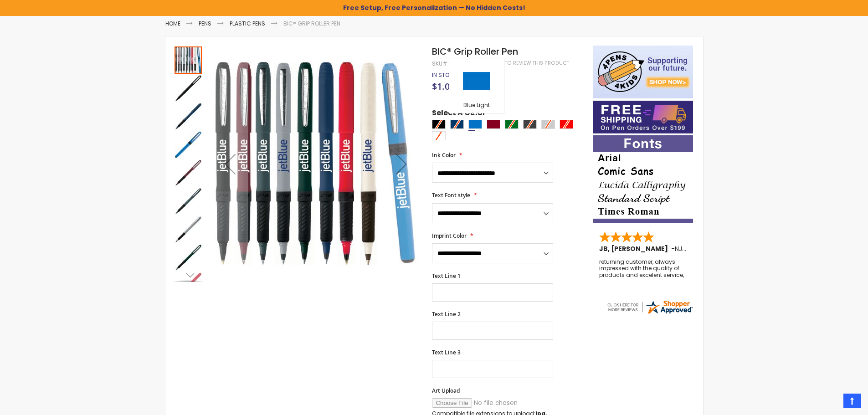 This screenshot has width=868, height=415. I want to click on span: Text Font style, so click(451, 195).